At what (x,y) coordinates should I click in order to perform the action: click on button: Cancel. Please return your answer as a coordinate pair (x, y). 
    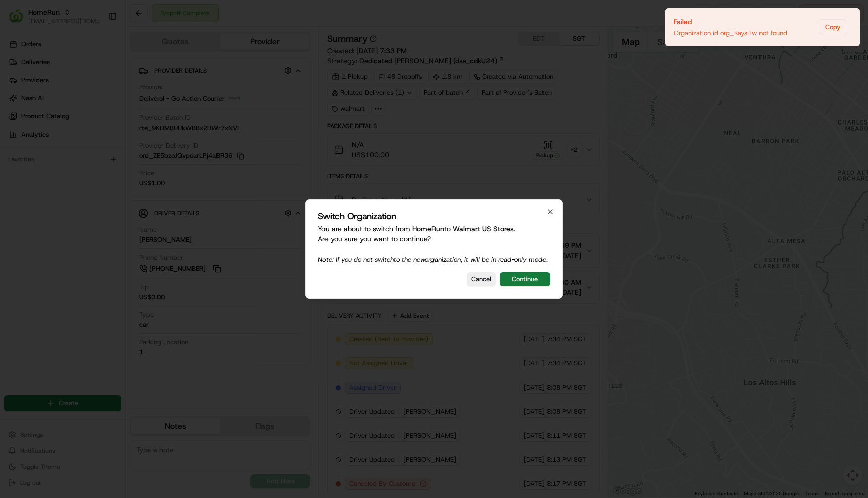
    Looking at the image, I should click on (482, 279).